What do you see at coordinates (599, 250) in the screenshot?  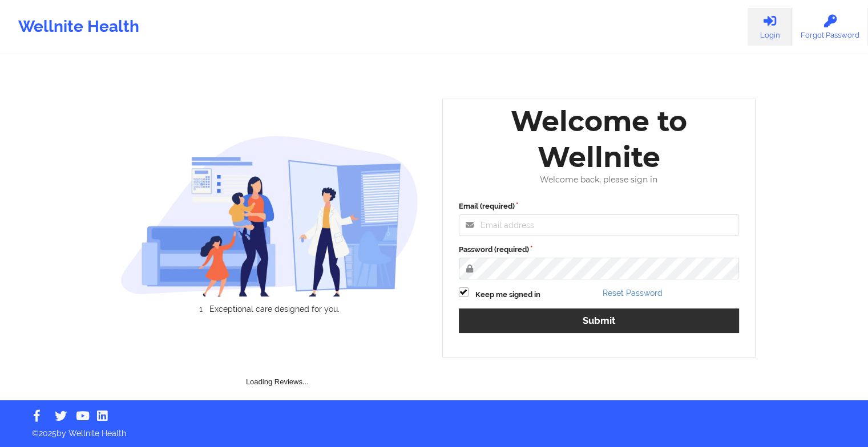 I see `label: Password (required)` at bounding box center [599, 250].